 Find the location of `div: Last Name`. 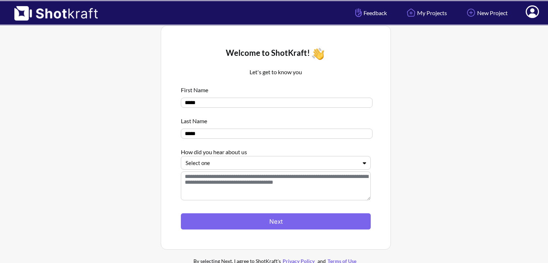

div: Last Name is located at coordinates (276, 119).